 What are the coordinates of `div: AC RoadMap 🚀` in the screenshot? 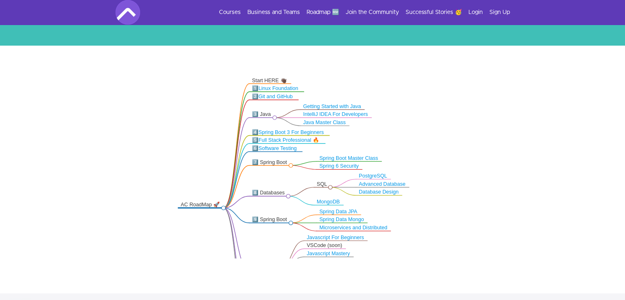 It's located at (201, 205).